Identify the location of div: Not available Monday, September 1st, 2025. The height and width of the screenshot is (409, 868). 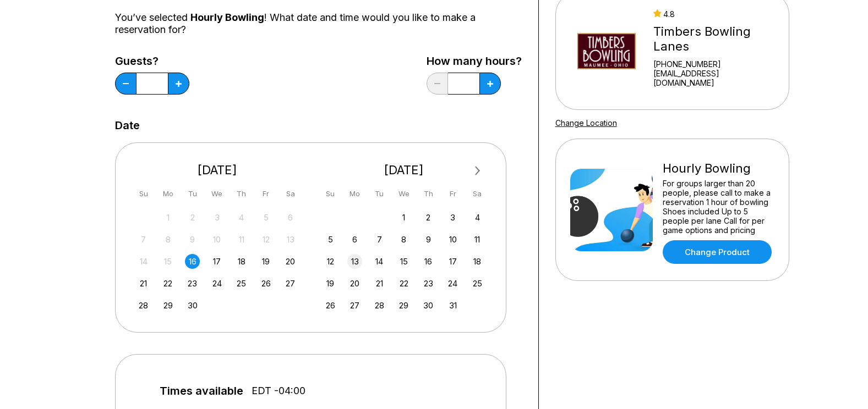
(168, 218).